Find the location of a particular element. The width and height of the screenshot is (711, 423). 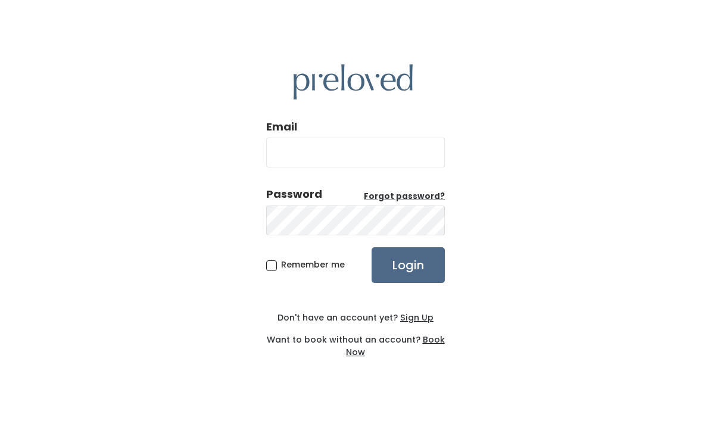

u: Book Now is located at coordinates (395, 345).